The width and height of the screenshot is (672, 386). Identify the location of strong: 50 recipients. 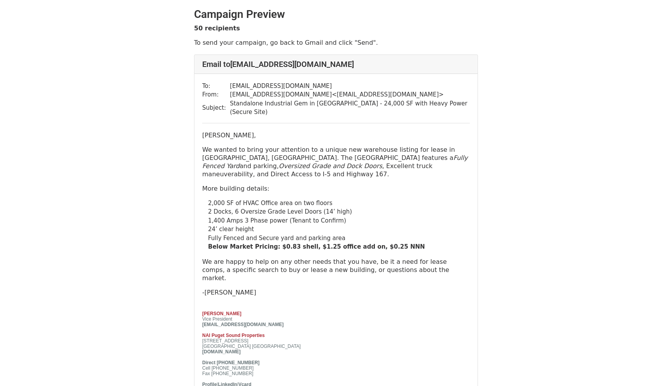
(217, 28).